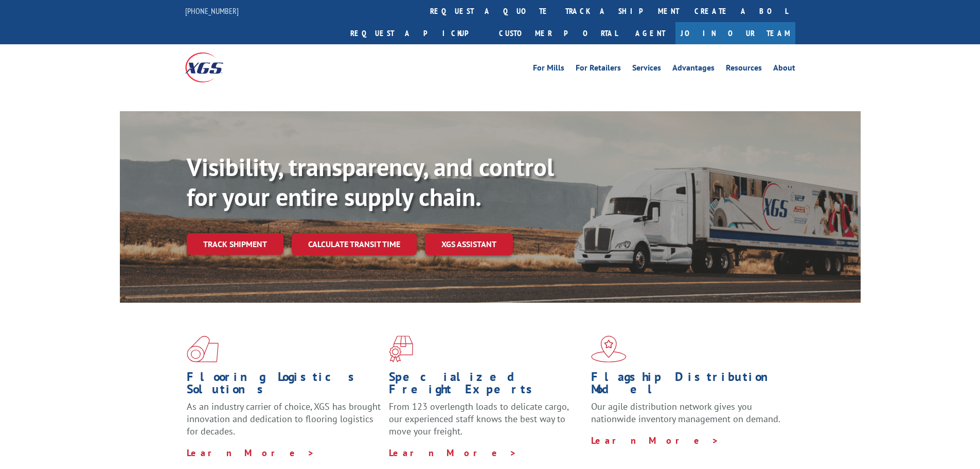 This screenshot has width=980, height=469. Describe the element at coordinates (686, 412) in the screenshot. I see `span: Our agile distribution network gives you nationwide inventory management on demand.` at that location.